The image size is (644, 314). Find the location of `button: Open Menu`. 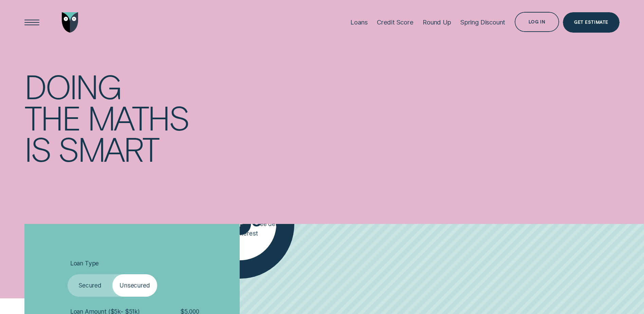

button: Open Menu is located at coordinates (32, 22).